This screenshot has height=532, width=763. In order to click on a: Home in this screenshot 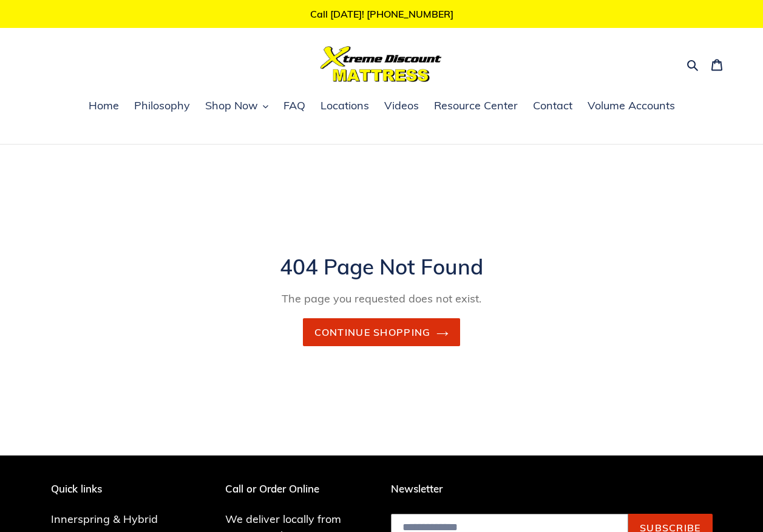, I will do `click(104, 107)`.